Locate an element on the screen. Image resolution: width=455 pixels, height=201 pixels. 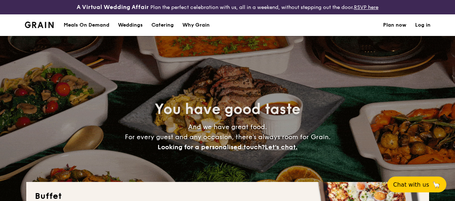
a: Logotype is located at coordinates (39, 25).